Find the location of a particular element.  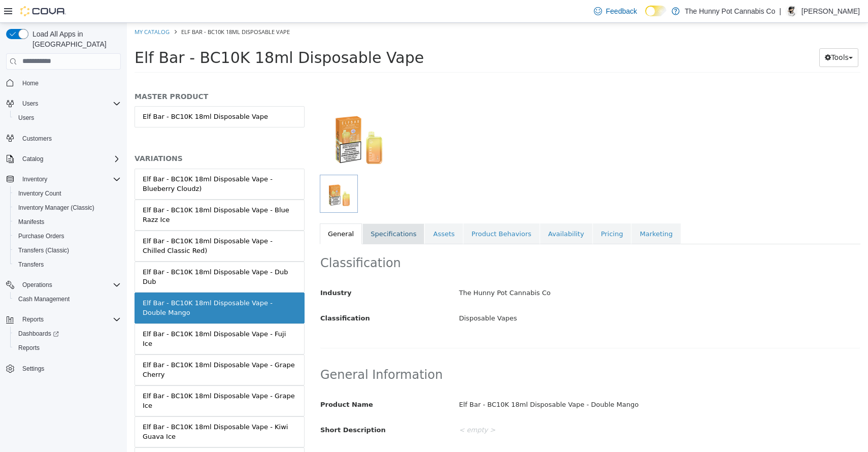

div: Elf Bar - BC10K 18ml Disposable Vape - Fuji Ice is located at coordinates (92, 315).